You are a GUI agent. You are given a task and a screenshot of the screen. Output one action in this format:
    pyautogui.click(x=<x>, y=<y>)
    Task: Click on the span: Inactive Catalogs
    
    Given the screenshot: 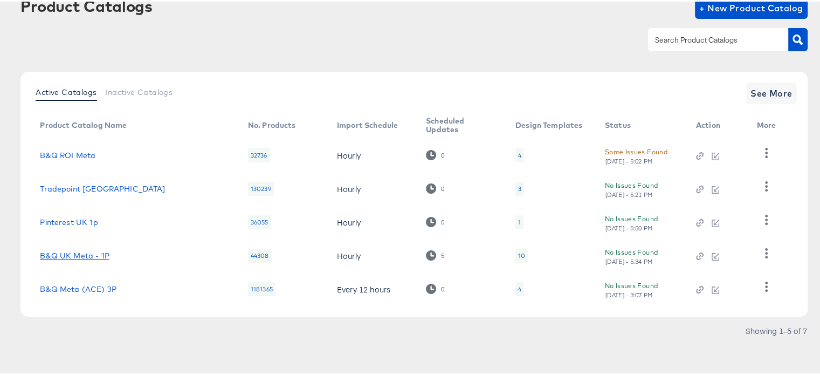 What is the action you would take?
    pyautogui.click(x=139, y=91)
    